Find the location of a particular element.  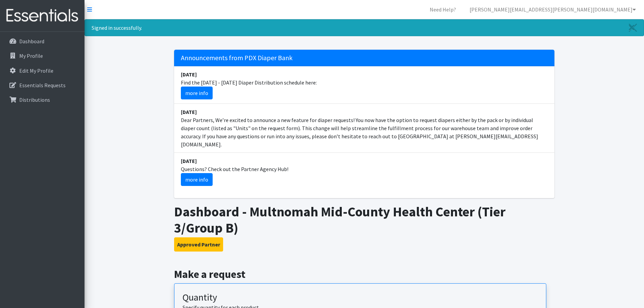

p: Dashboard is located at coordinates (32, 42).